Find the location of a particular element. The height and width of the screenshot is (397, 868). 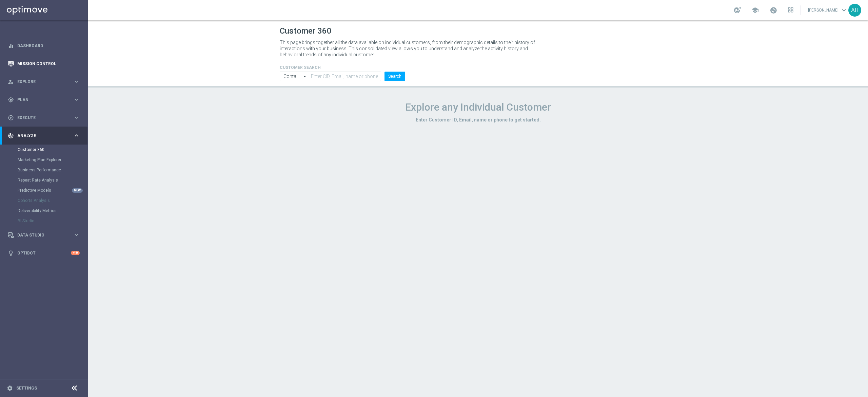

h1: Explore any Individual Customer is located at coordinates (478, 107).